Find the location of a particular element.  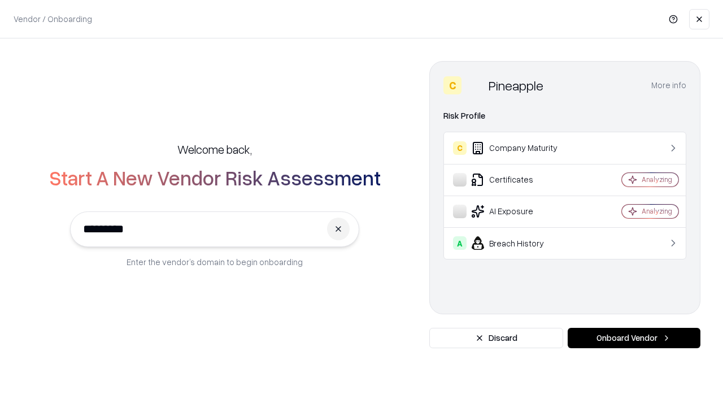

div: A is located at coordinates (460, 243).